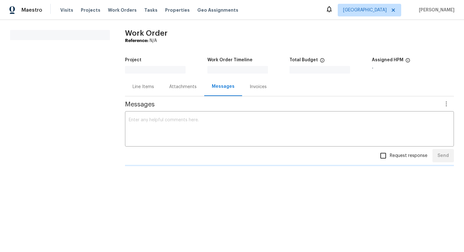  What do you see at coordinates (407, 62) in the screenshot?
I see `span: The hpm assigned to this work order.` at bounding box center [407, 62].